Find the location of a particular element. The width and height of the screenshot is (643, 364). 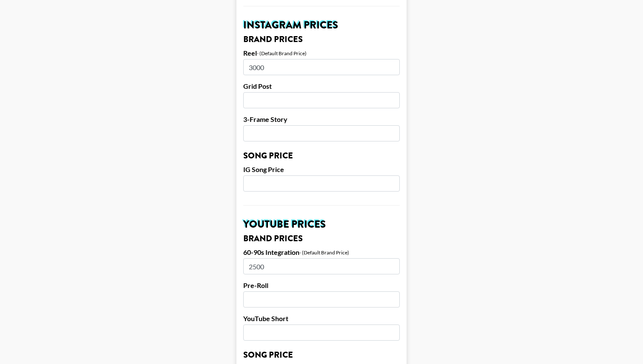

label: Grid Post is located at coordinates (321, 86).